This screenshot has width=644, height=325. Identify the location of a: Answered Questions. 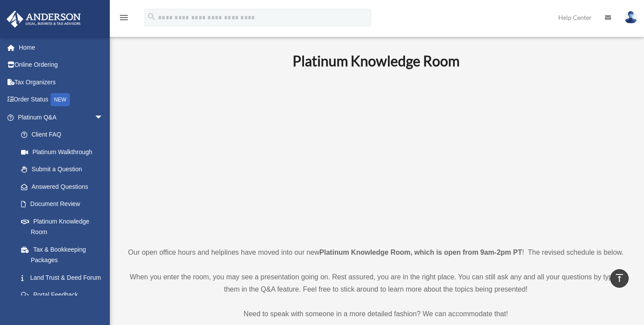
(64, 186).